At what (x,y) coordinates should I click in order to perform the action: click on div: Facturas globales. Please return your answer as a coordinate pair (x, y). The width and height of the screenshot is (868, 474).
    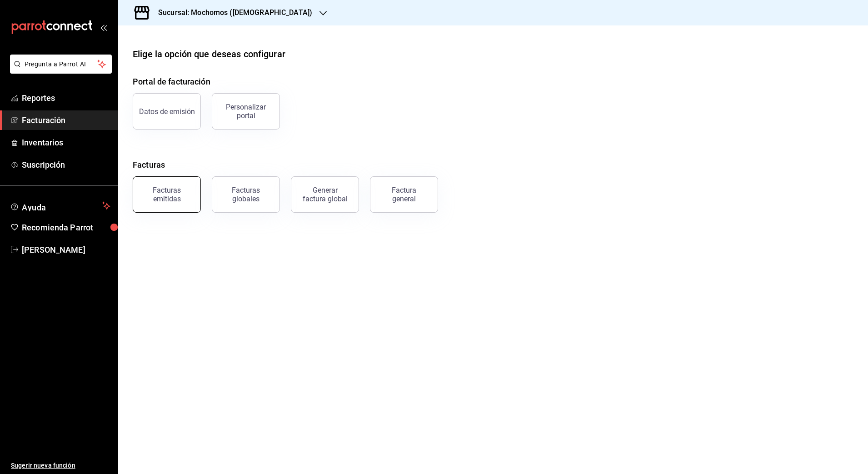
    Looking at the image, I should click on (246, 195).